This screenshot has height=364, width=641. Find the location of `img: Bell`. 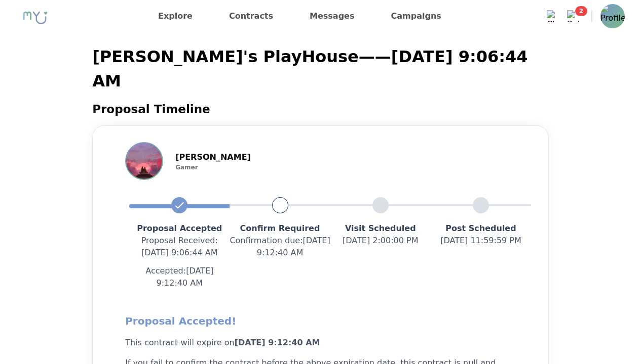

img: Bell is located at coordinates (573, 16).